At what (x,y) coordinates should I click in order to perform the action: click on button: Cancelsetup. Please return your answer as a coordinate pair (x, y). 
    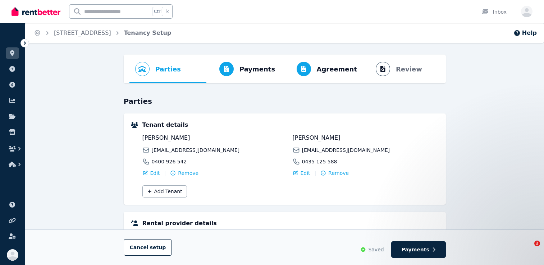
    Looking at the image, I should click on (148, 248).